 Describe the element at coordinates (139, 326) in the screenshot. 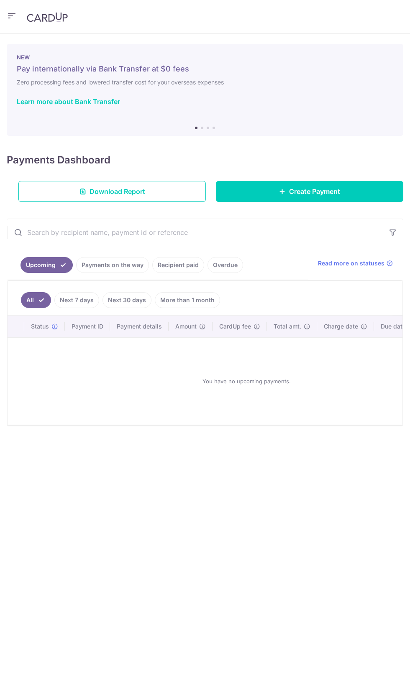

I see `th: Payment details` at that location.